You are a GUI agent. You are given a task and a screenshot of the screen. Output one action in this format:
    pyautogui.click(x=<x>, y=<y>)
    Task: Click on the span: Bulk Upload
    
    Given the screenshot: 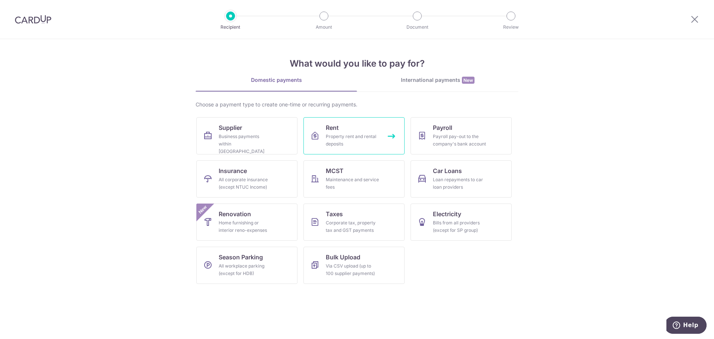 What is the action you would take?
    pyautogui.click(x=343, y=257)
    